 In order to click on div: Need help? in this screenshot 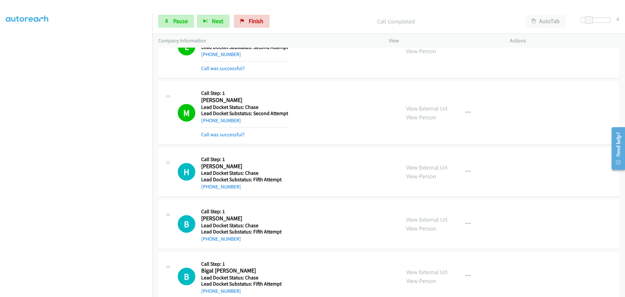, I will do `click(12, 22)`.